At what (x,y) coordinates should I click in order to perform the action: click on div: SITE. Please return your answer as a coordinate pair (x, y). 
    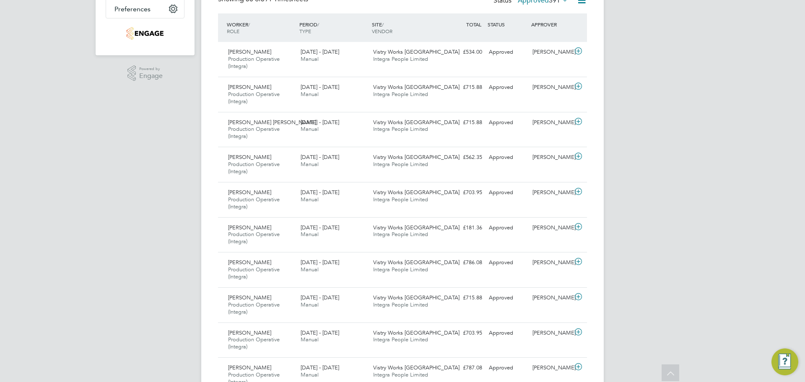
    Looking at the image, I should click on (406, 28).